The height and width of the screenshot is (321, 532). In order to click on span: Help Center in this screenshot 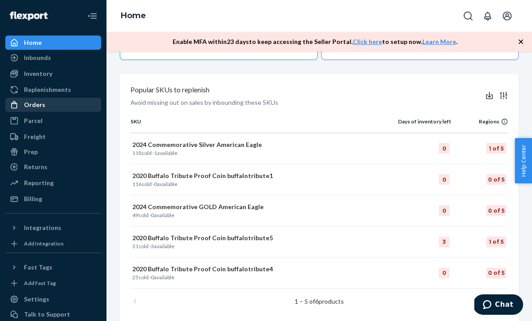, I will do `click(523, 161)`.